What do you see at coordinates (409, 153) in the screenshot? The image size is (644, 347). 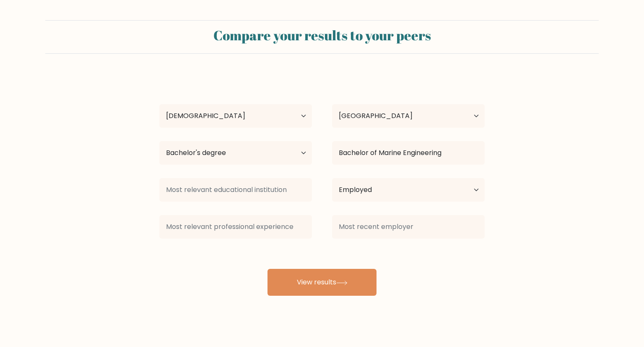 I see `input: What did you study?` at bounding box center [409, 153].